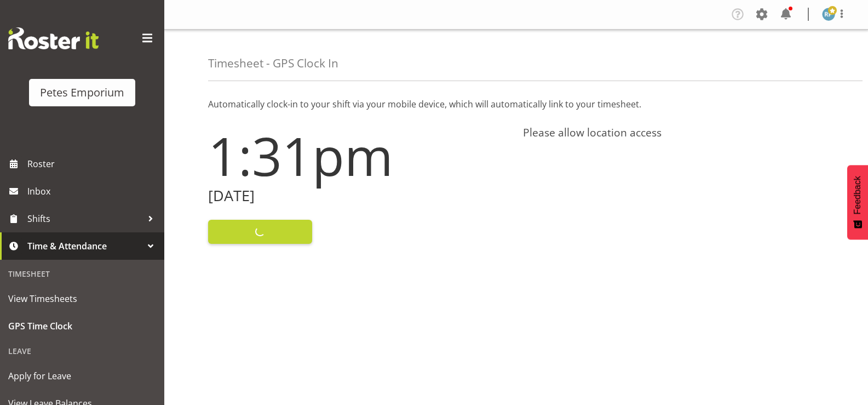 This screenshot has width=868, height=405. Describe the element at coordinates (857, 202) in the screenshot. I see `button: Feedback - Show survey` at that location.